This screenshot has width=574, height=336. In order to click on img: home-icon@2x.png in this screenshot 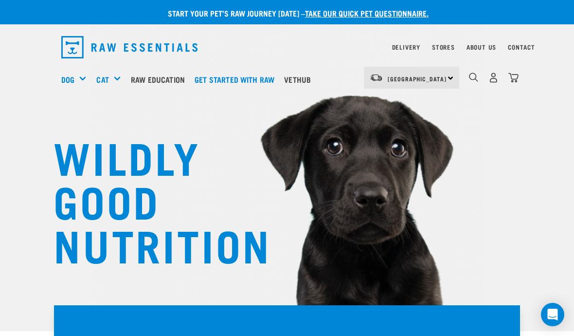, I will do `click(513, 77)`.